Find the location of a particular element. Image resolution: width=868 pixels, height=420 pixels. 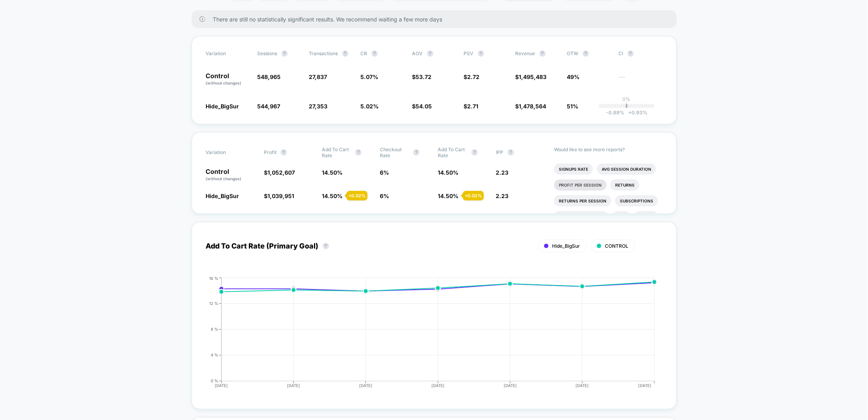

span: There are still no statistically significant results. We recommend waiting a few more days is located at coordinates (437, 19).